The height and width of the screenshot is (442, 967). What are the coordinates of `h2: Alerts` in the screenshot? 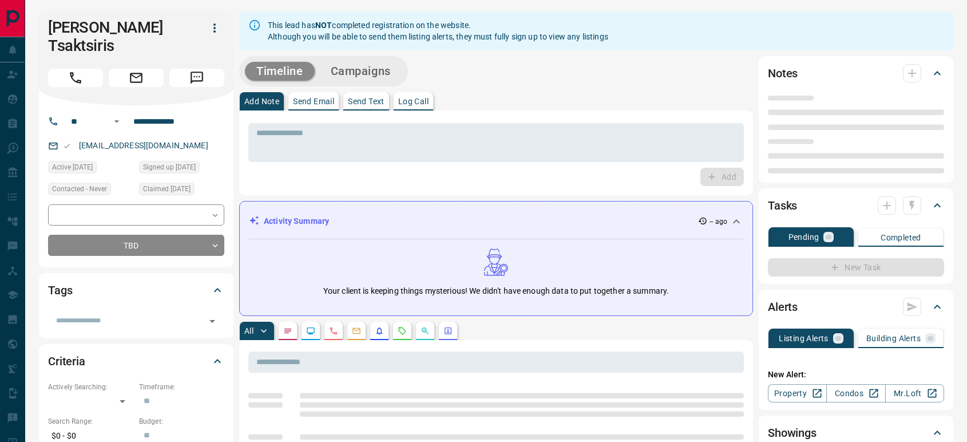 It's located at (783, 307).